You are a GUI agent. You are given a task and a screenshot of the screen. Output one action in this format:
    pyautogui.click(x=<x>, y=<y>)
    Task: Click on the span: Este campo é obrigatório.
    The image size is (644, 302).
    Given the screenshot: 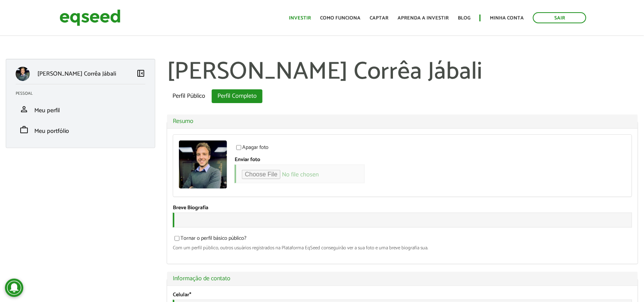 What is the action you would take?
    pyautogui.click(x=190, y=295)
    